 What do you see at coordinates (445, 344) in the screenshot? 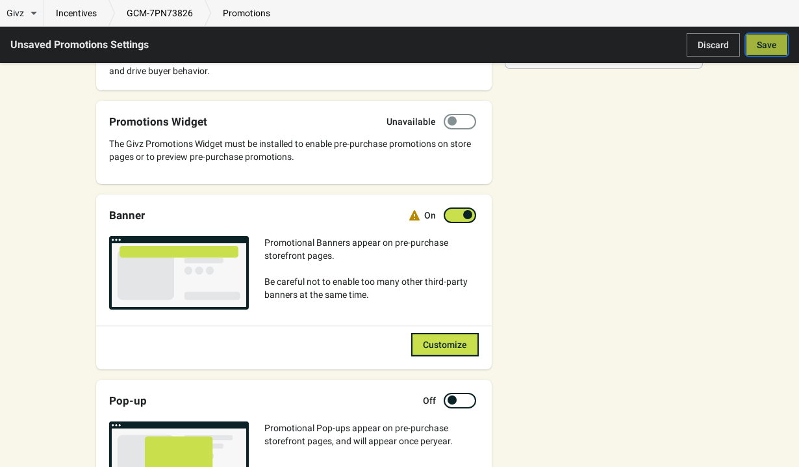
I see `button: Customize` at bounding box center [445, 344].